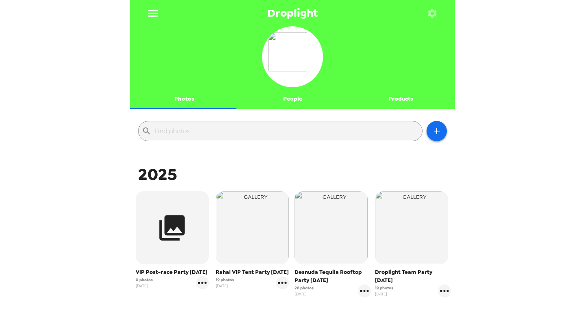 The width and height of the screenshot is (585, 321). I want to click on span: 2025, so click(158, 174).